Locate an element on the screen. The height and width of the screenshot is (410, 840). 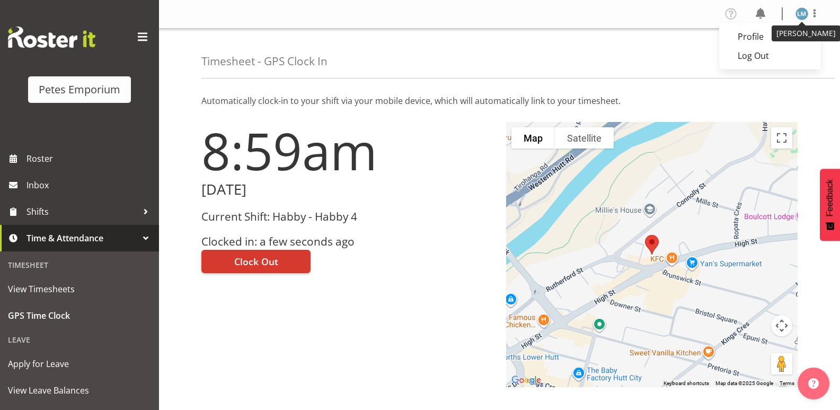
h3: Current Shift: Habby - Habby 4 is located at coordinates (347, 216).